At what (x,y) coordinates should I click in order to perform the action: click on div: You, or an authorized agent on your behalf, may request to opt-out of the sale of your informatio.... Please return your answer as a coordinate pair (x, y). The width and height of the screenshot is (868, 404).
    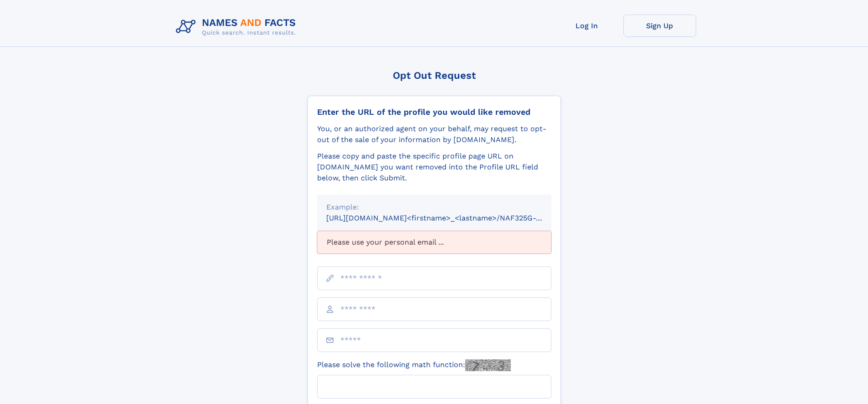
    Looking at the image, I should click on (434, 134).